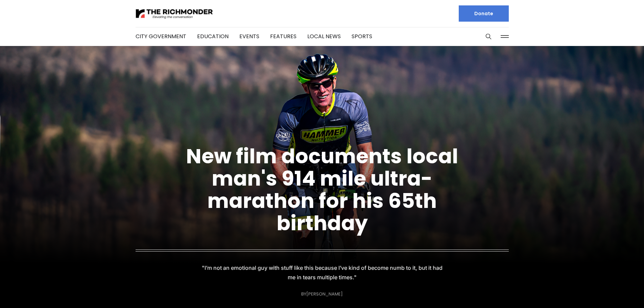 Image resolution: width=644 pixels, height=308 pixels. I want to click on a: Donate, so click(483, 13).